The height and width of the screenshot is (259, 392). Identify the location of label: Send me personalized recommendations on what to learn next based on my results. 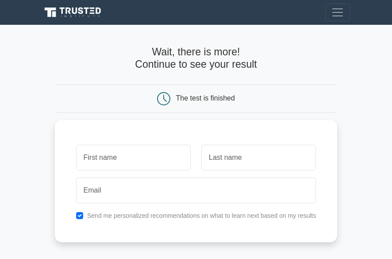
(202, 215).